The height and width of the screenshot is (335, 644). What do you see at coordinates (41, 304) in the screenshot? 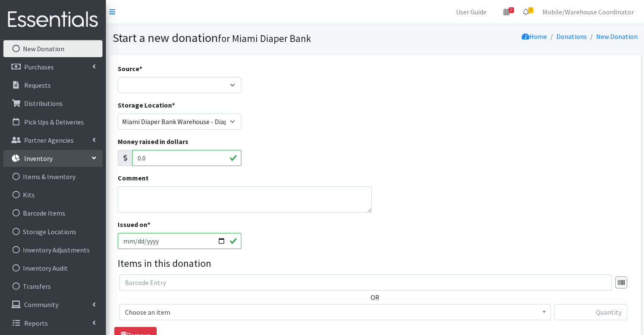
I see `p: Community` at bounding box center [41, 304].